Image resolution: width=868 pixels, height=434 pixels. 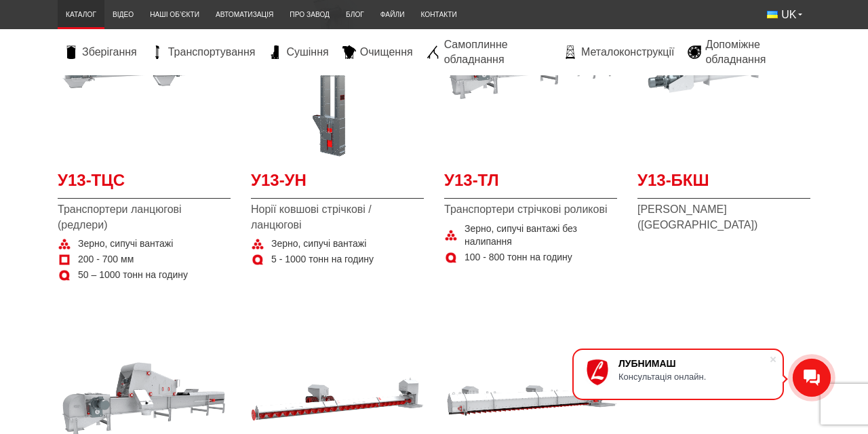 I want to click on a: Блог, so click(x=354, y=14).